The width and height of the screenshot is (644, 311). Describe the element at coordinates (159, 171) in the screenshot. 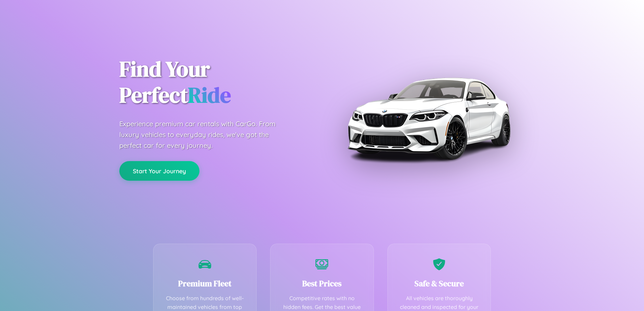

I see `button: Start Your Journey` at that location.